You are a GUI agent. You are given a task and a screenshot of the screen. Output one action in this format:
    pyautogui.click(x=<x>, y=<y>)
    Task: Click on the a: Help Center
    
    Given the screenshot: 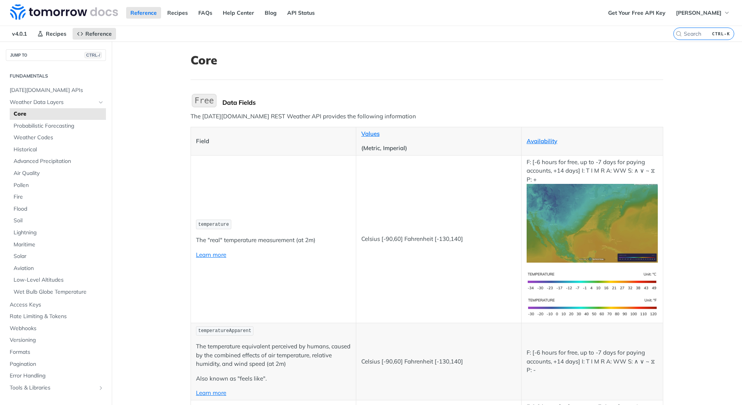 What is the action you would take?
    pyautogui.click(x=238, y=13)
    